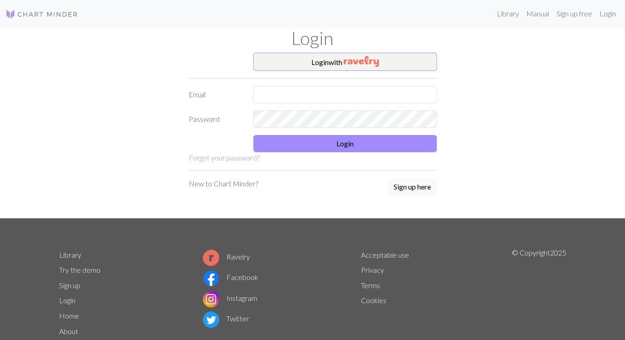 This screenshot has width=625, height=340. I want to click on button: Login, so click(345, 144).